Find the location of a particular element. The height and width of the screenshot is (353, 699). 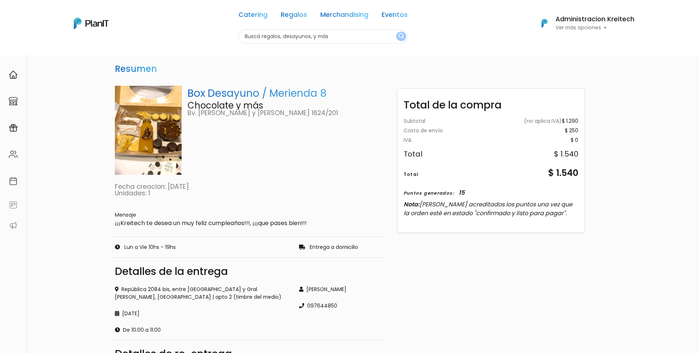

img: partners-52edf745621dab592f3b2c58e3bca9d71375a7ef29c3b500c9f145b62cc070d4.svg is located at coordinates (13, 226).